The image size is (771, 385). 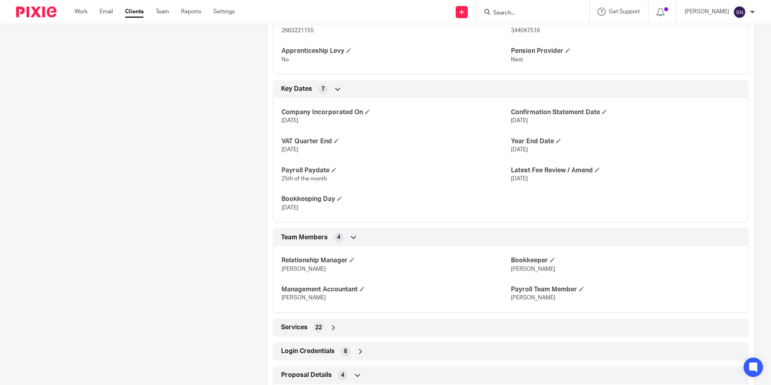 What do you see at coordinates (307, 375) in the screenshot?
I see `span: Proposal Details` at bounding box center [307, 375].